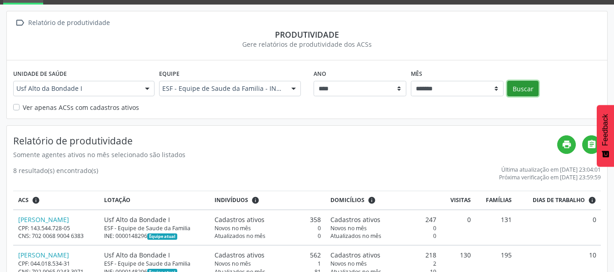  Describe the element at coordinates (383, 255) in the screenshot. I see `div: 218` at that location.